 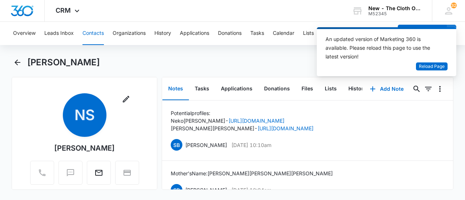 I want to click on div: account id, so click(x=395, y=14).